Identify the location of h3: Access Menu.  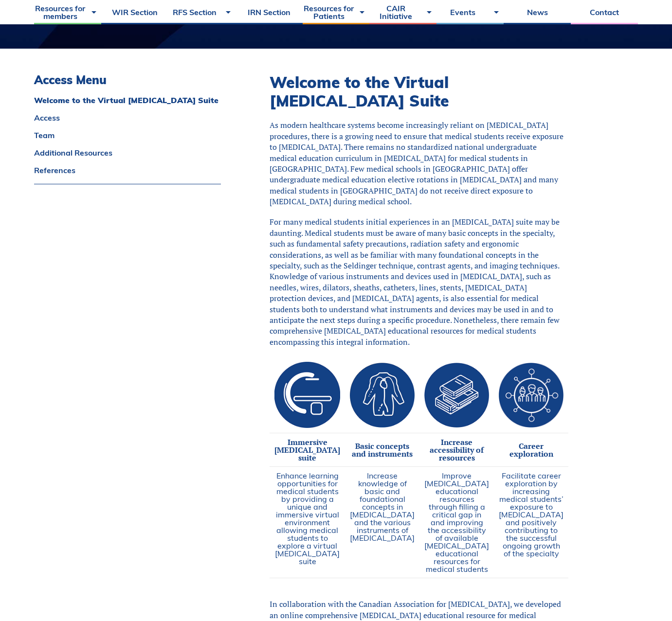
(127, 80).